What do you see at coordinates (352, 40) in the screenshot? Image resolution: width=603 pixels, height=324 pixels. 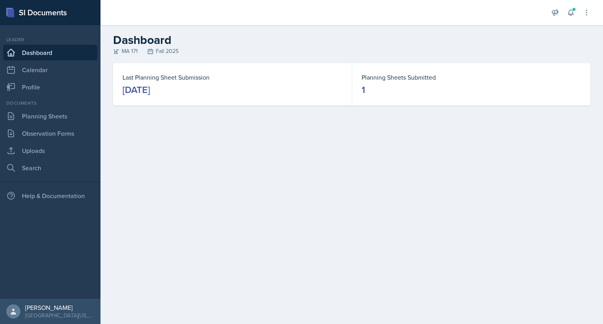 I see `h2: Dashboard` at bounding box center [352, 40].